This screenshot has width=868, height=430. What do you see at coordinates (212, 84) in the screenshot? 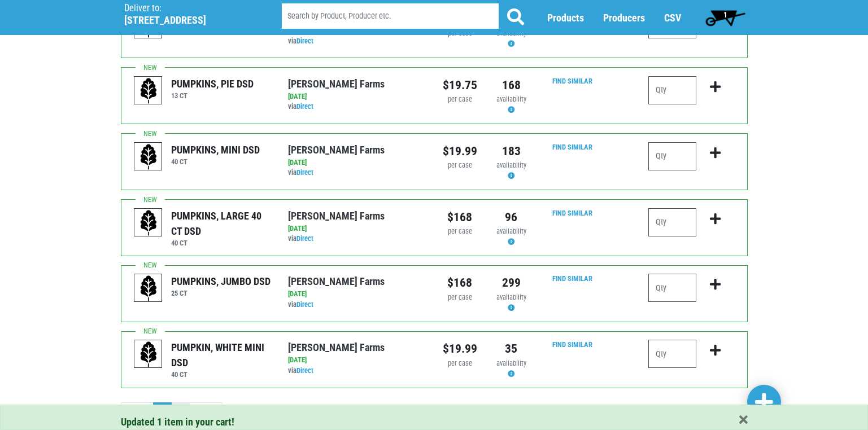
I see `div: PUMPKINS, PIE DSD` at bounding box center [212, 84].